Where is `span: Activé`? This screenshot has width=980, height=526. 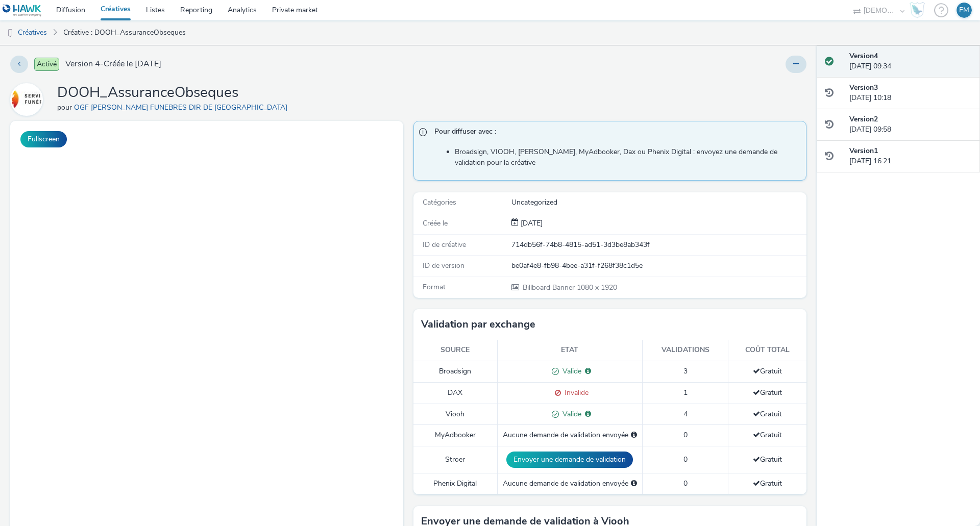 span: Activé is located at coordinates (46, 64).